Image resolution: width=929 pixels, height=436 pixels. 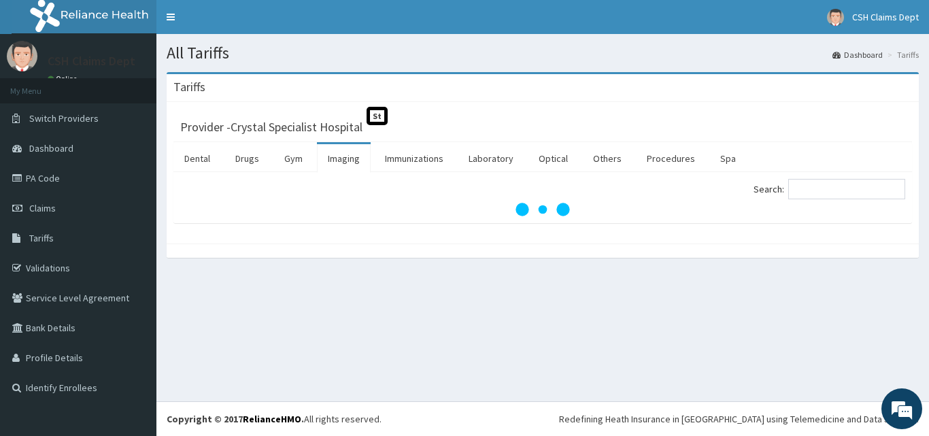 What do you see at coordinates (235, 419) in the screenshot?
I see `strong: Copyright © 2017 .` at bounding box center [235, 419].